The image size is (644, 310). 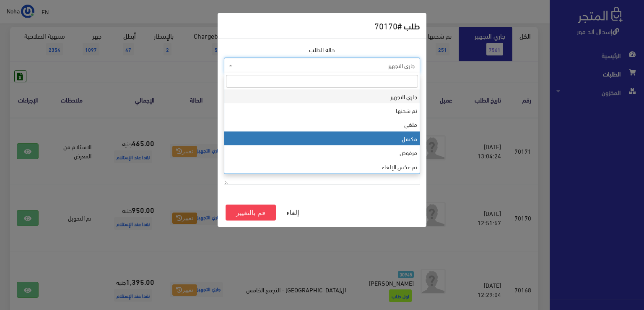 I want to click on li: تم عكس الإلغاء, so click(x=322, y=166).